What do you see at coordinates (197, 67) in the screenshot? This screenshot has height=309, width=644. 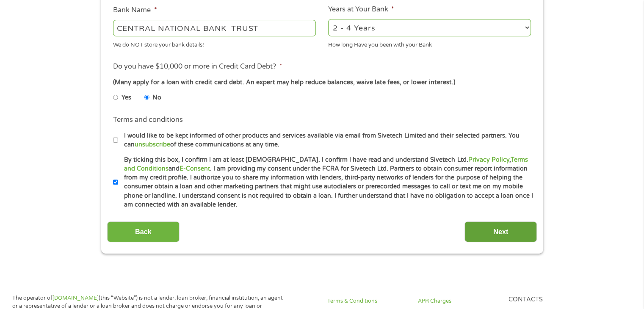 I see `label: Do you have $10,000 or more in Credit Card Debt?` at bounding box center [197, 67].